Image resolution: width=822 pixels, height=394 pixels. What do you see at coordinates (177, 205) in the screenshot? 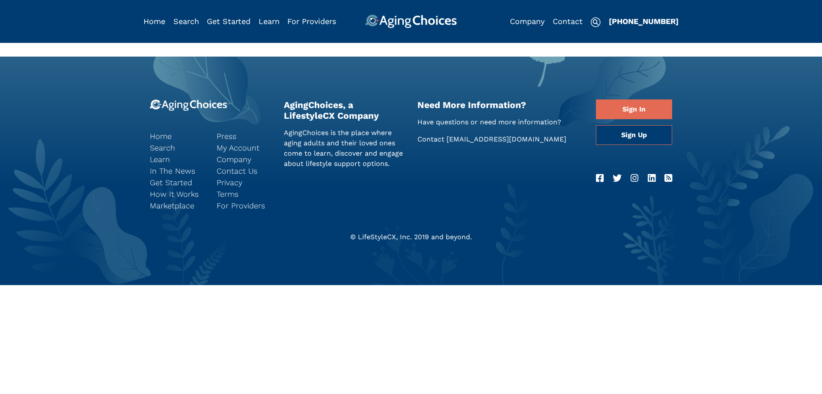
I see `a: Marketplace` at bounding box center [177, 205].